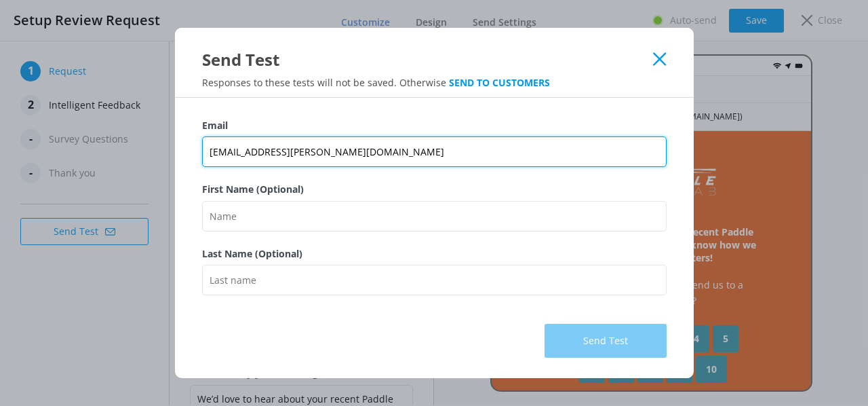 The width and height of the screenshot is (868, 406). Describe the element at coordinates (376, 83) in the screenshot. I see `span: Responses to these tests will not be saved. Otherwise` at that location.